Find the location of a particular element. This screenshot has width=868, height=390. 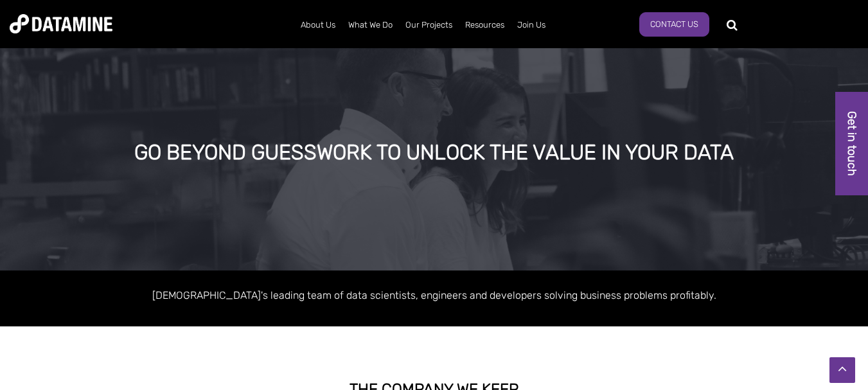

a: Our Projects is located at coordinates (428, 25).